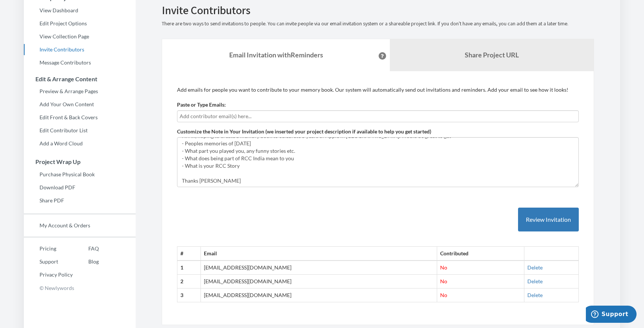  I want to click on th: 1, so click(189, 267).